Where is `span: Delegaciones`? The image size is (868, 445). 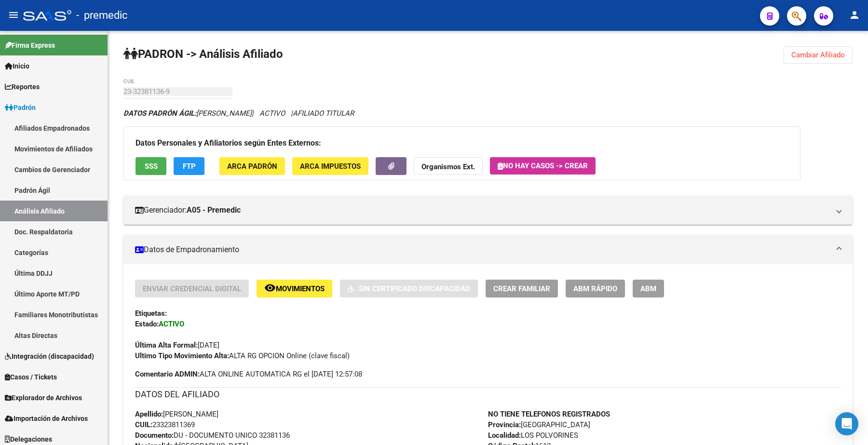 span: Delegaciones is located at coordinates (28, 439).